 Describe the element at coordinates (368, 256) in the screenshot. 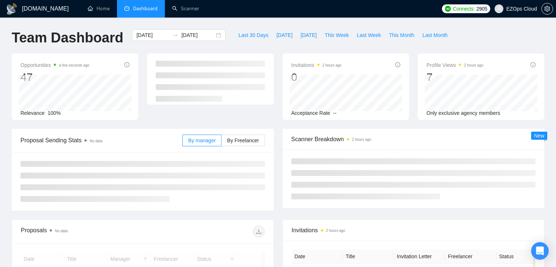

I see `th: Title` at that location.